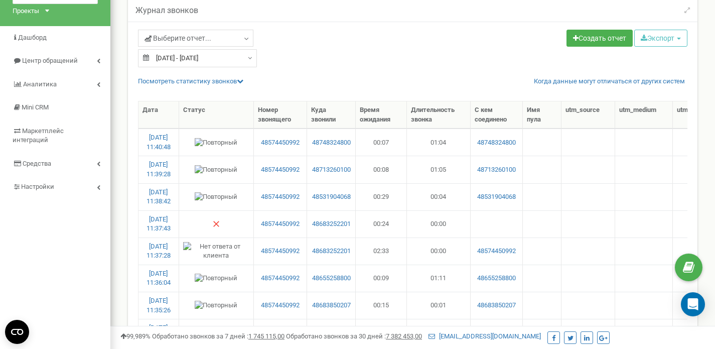  I want to click on th: Время ожидания, so click(381, 115).